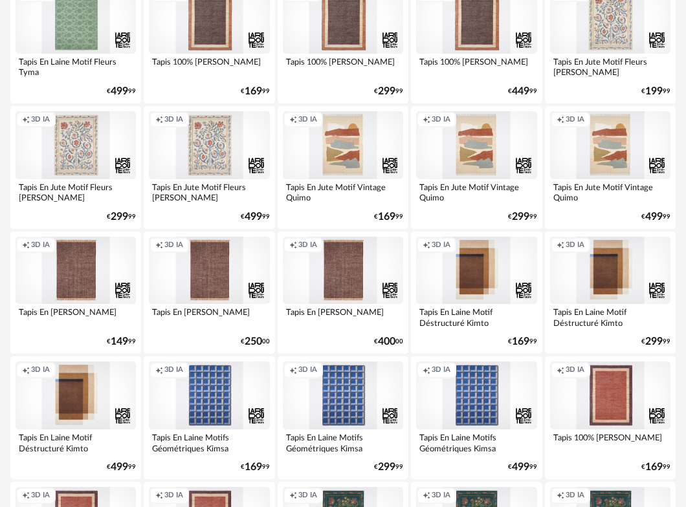 This screenshot has height=507, width=686. Describe the element at coordinates (343, 418) in the screenshot. I see `a: Creation icon 3D IA Tapis En Laine Motifs Géométriques Kimsa €29999` at that location.